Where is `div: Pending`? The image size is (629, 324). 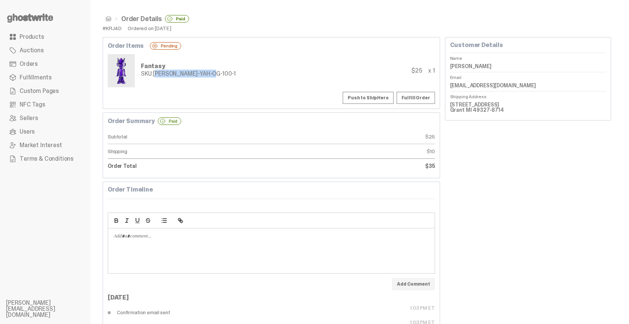 div: Pending is located at coordinates (165, 46).